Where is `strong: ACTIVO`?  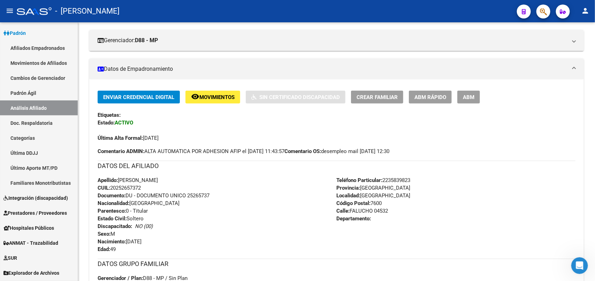 strong: ACTIVO is located at coordinates (124, 123).